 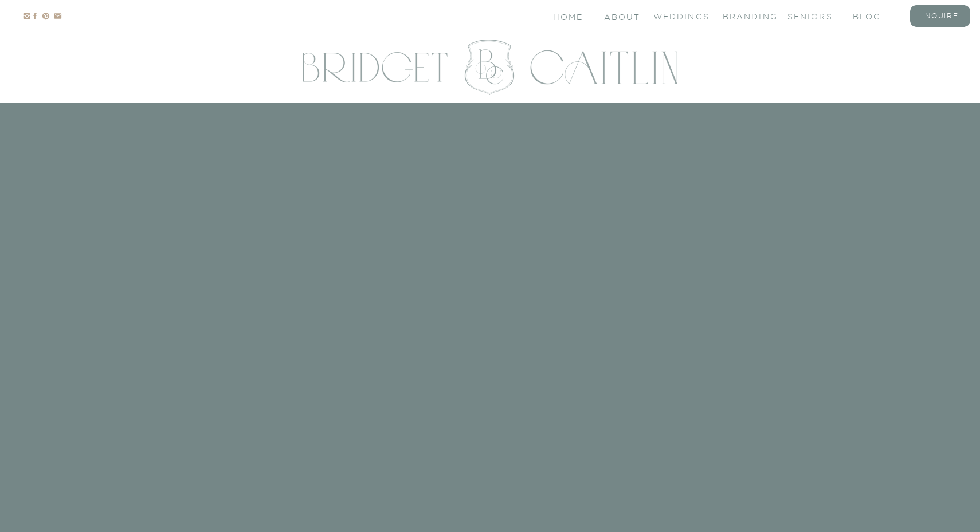 What do you see at coordinates (940, 16) in the screenshot?
I see `nav: inquire` at bounding box center [940, 16].